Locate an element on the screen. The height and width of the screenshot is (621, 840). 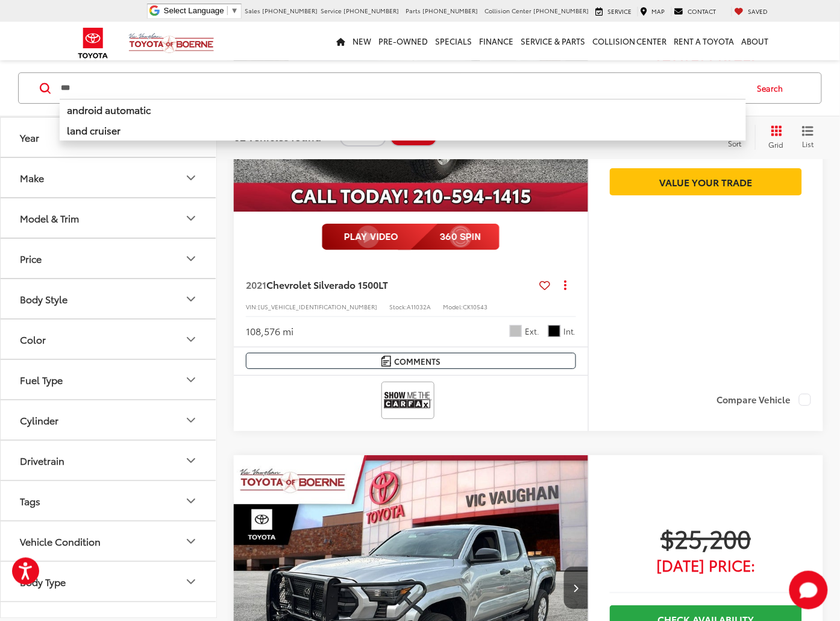
label: Compare Vehicle is located at coordinates (764, 400).